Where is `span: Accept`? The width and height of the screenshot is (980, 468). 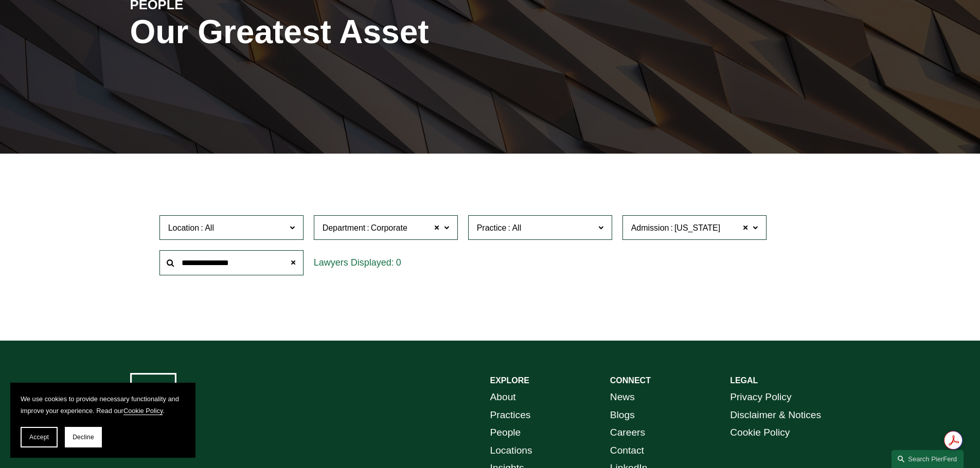
span: Accept is located at coordinates (39, 438).